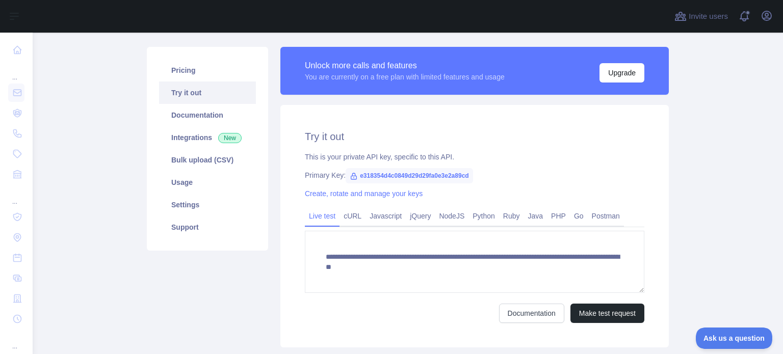 This screenshot has height=354, width=783. I want to click on a: Javascript, so click(386, 216).